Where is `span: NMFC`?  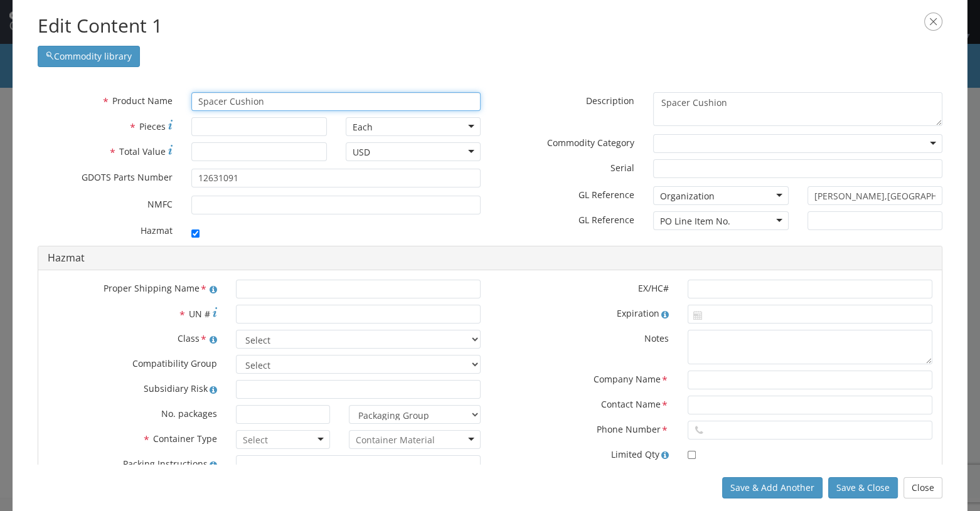 span: NMFC is located at coordinates (160, 204).